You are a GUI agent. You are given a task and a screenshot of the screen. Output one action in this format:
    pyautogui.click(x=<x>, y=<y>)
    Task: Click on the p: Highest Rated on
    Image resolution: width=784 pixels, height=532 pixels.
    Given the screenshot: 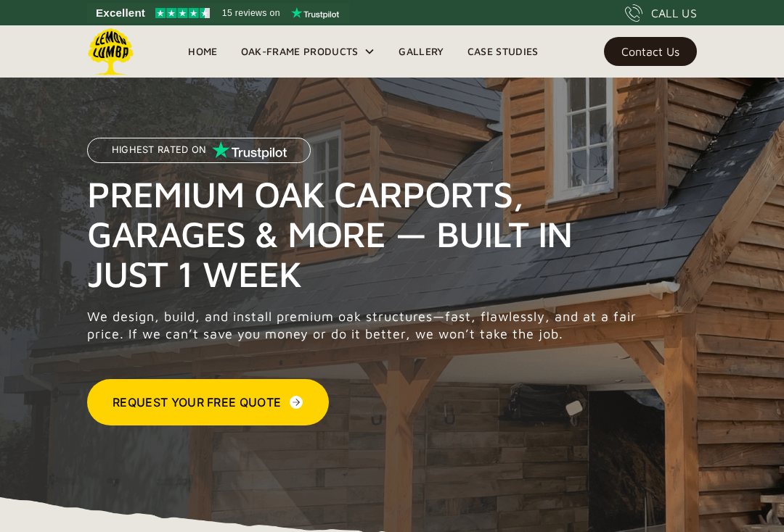 What is the action you would take?
    pyautogui.click(x=159, y=150)
    